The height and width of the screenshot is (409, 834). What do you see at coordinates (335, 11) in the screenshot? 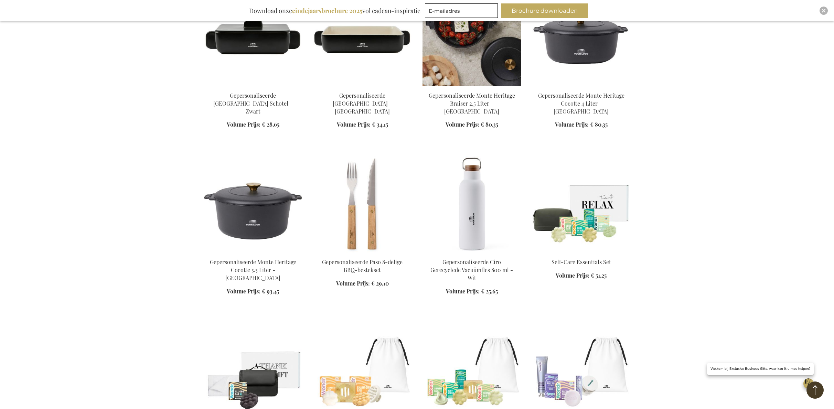
I see `div: Download onze vol cadeau-inspiratie` at bounding box center [335, 11].